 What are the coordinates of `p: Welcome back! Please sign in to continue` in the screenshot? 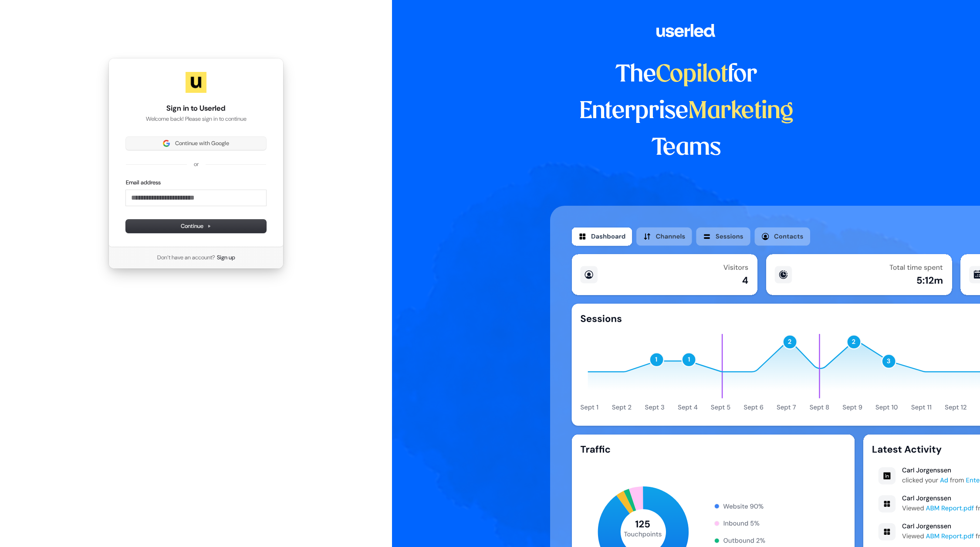 It's located at (196, 119).